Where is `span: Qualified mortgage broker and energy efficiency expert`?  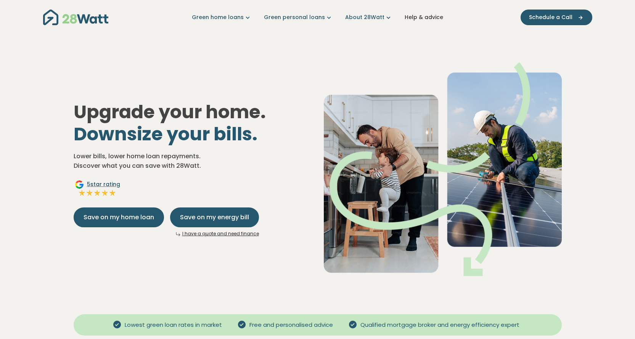 span: Qualified mortgage broker and energy efficiency expert is located at coordinates (439, 325).